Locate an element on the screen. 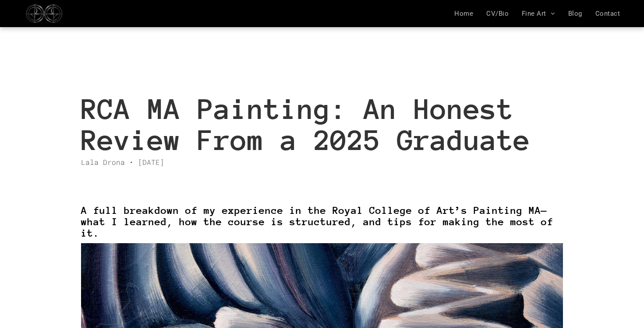 This screenshot has height=328, width=644. a: Blog is located at coordinates (575, 14).